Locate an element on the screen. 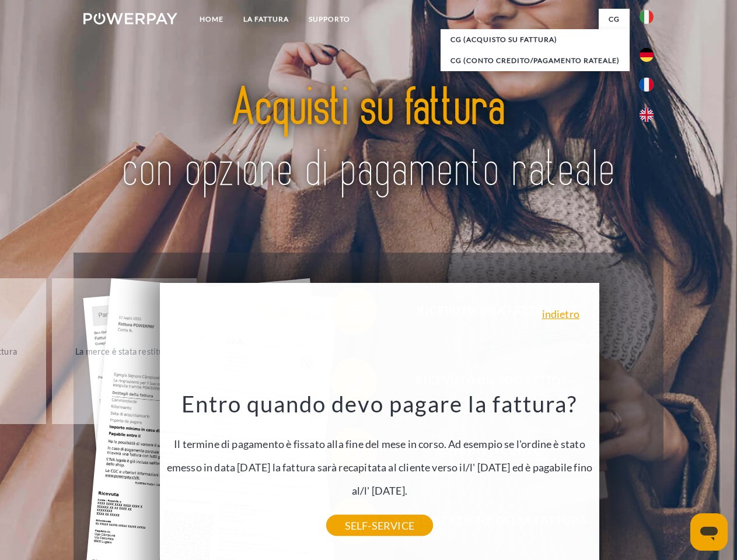 This screenshot has width=737, height=560. a: indietro is located at coordinates (561, 314).